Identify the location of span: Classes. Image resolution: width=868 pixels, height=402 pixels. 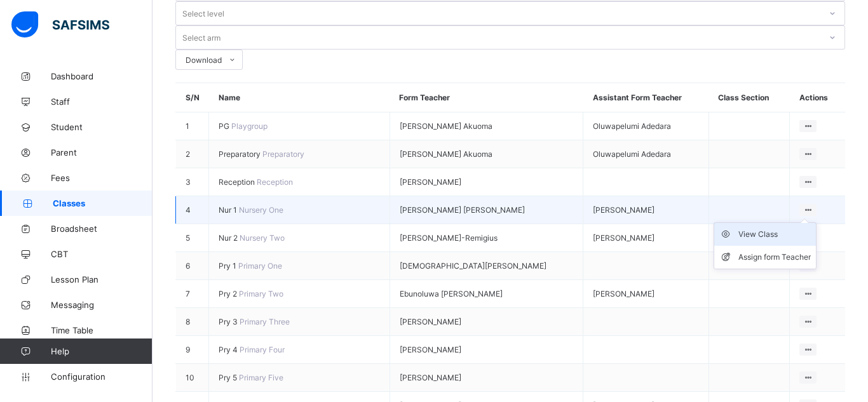
(102, 203).